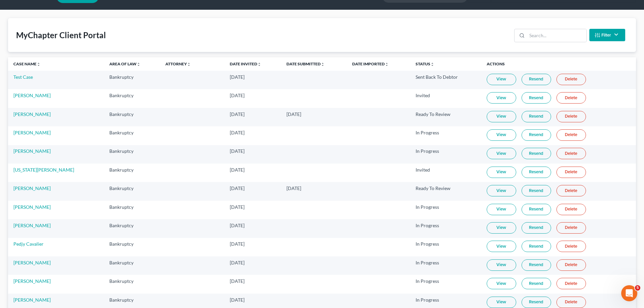  Describe the element at coordinates (246, 64) in the screenshot. I see `a: Date Invitedunfold_more` at that location.